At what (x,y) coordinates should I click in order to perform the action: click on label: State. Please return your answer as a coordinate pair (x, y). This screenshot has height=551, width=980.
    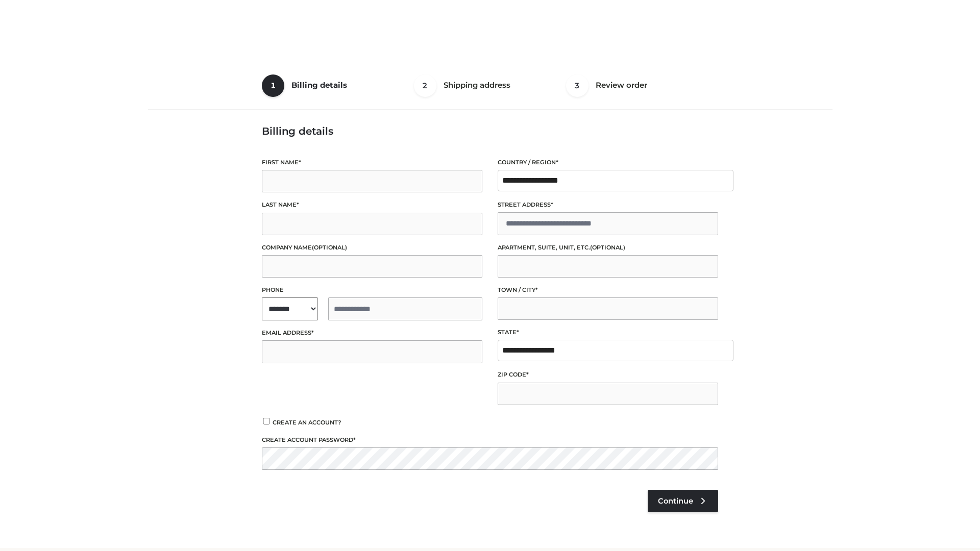
    Looking at the image, I should click on (608, 332).